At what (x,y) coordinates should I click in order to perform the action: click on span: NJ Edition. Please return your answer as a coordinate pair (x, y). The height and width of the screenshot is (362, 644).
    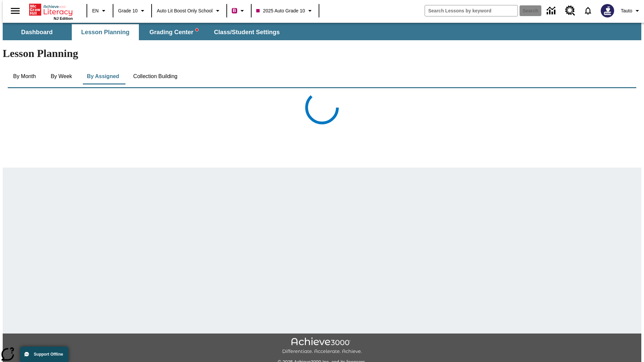
    Looking at the image, I should click on (63, 18).